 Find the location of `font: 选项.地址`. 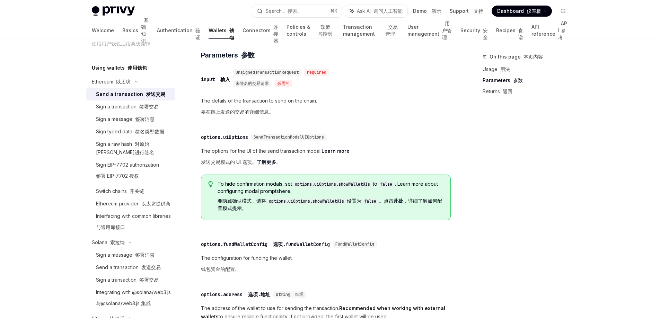

font: 选项.地址 is located at coordinates (259, 295).